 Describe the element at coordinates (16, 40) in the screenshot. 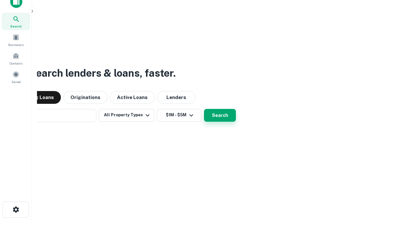

I see `div: Borrowers` at that location.